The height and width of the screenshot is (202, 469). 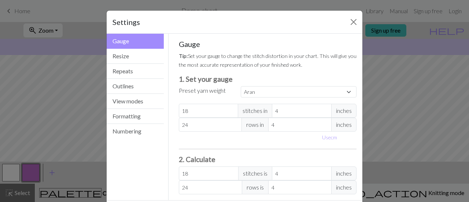 I want to click on button: Formatting, so click(x=135, y=116).